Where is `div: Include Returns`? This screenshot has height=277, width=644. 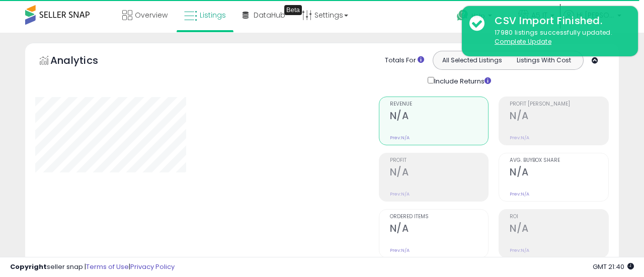 div: Include Returns is located at coordinates (461, 80).